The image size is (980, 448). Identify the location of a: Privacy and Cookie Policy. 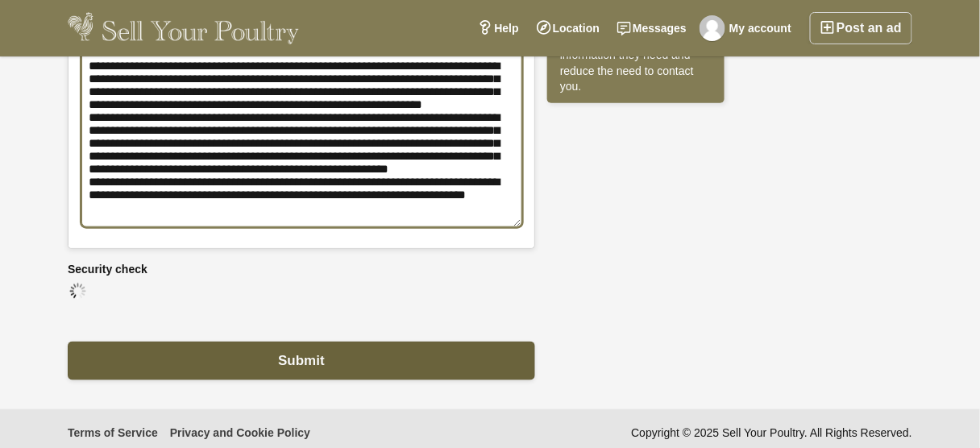
(240, 433).